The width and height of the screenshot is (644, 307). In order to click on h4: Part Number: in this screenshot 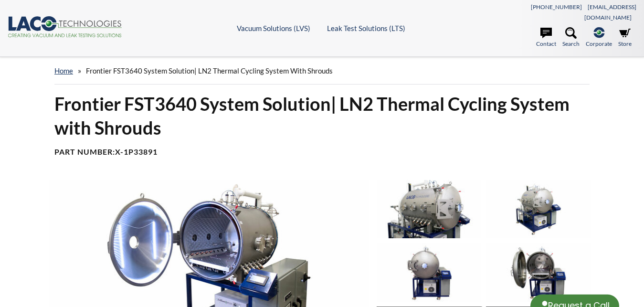, I will do `click(322, 152)`.